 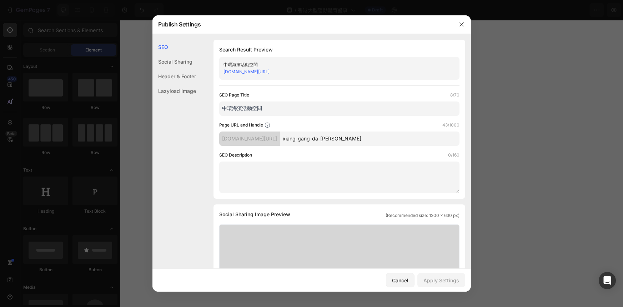 I want to click on div: Lazyload Image, so click(x=174, y=91).